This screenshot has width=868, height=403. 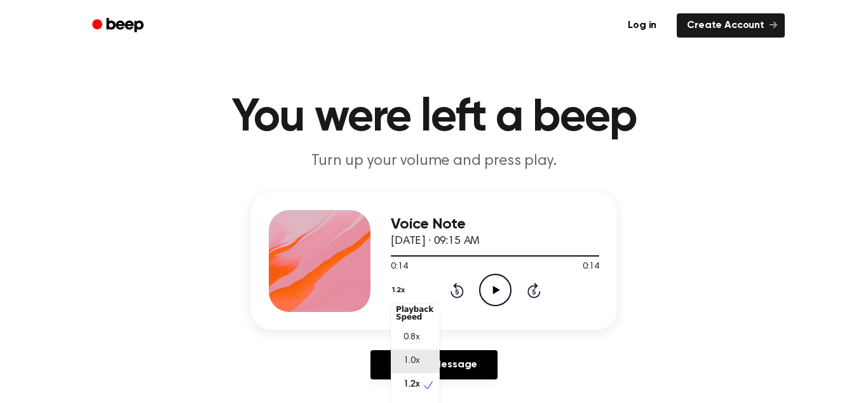 I want to click on button: 1.2x, so click(x=400, y=290).